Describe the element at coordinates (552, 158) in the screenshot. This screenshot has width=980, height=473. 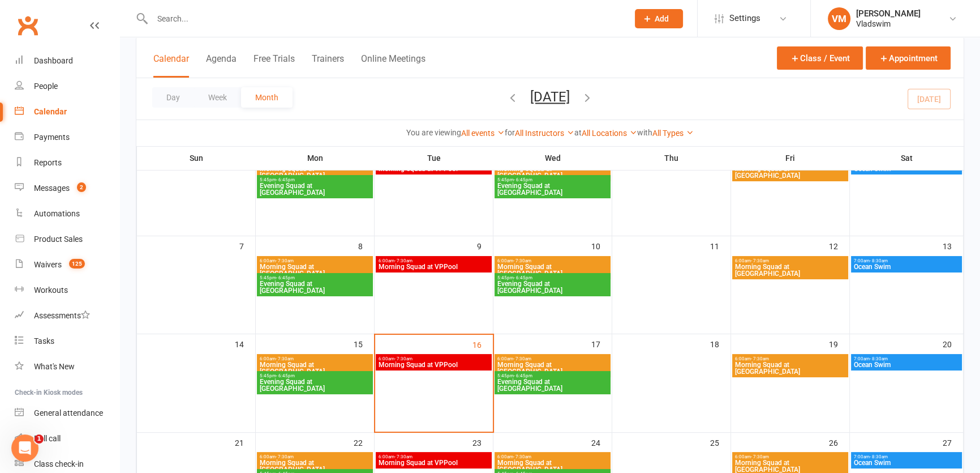
I see `th: Wed` at that location.